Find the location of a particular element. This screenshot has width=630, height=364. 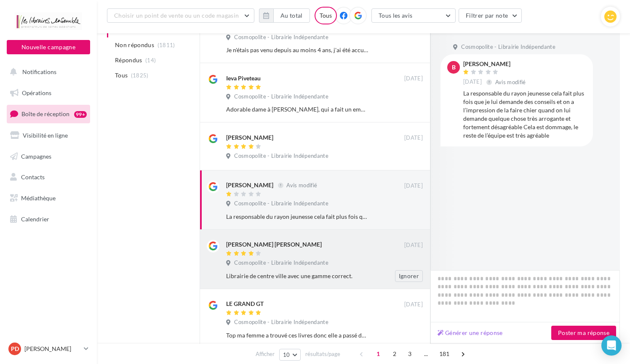

span: Notifications is located at coordinates (39, 72).